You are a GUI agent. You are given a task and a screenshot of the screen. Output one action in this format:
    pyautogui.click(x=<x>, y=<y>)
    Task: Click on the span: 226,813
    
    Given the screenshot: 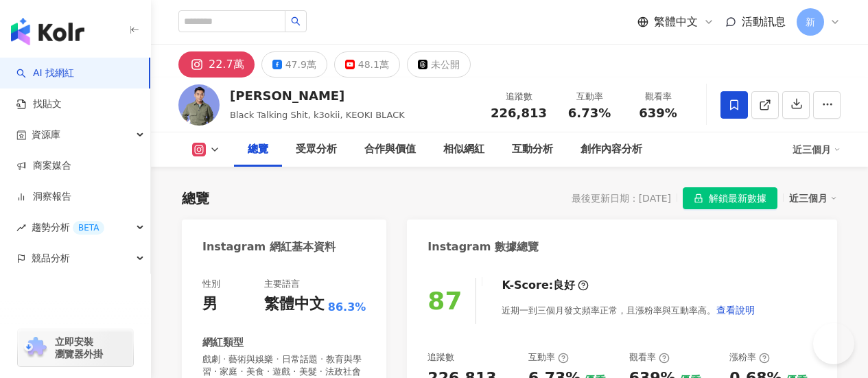 What is the action you would take?
    pyautogui.click(x=519, y=113)
    